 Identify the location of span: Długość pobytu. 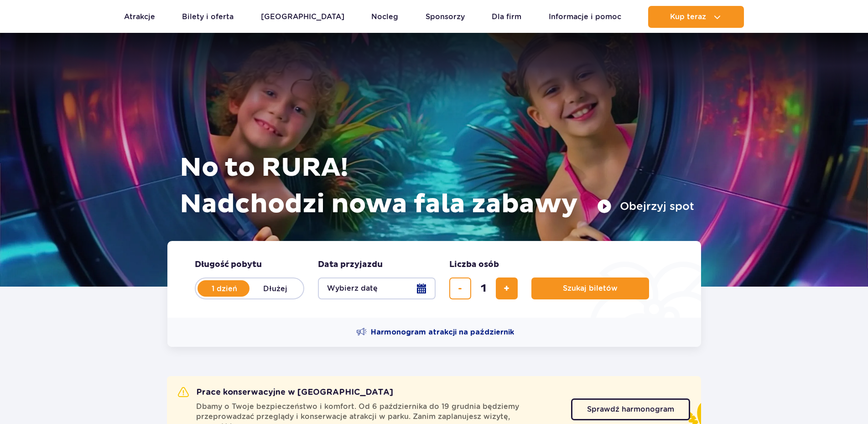
(228, 264).